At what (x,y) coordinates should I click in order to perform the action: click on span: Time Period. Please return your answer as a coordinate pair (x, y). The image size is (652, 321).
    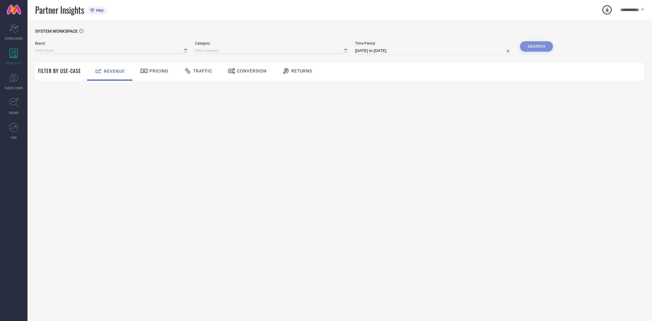
    Looking at the image, I should click on (433, 43).